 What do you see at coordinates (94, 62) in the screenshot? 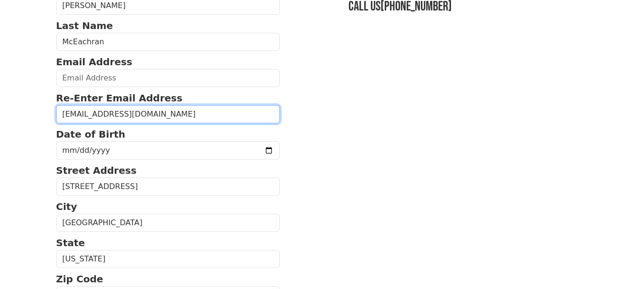
I see `strong: Email Address` at bounding box center [94, 62].